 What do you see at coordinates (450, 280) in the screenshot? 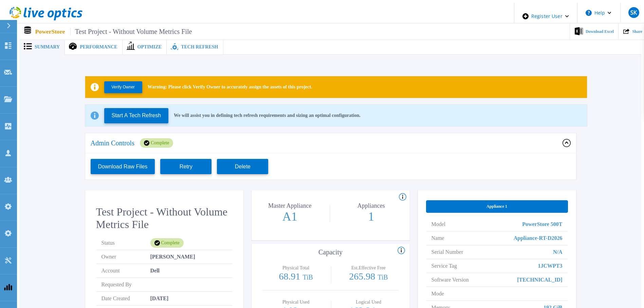
I see `span: Software Version` at bounding box center [450, 280].